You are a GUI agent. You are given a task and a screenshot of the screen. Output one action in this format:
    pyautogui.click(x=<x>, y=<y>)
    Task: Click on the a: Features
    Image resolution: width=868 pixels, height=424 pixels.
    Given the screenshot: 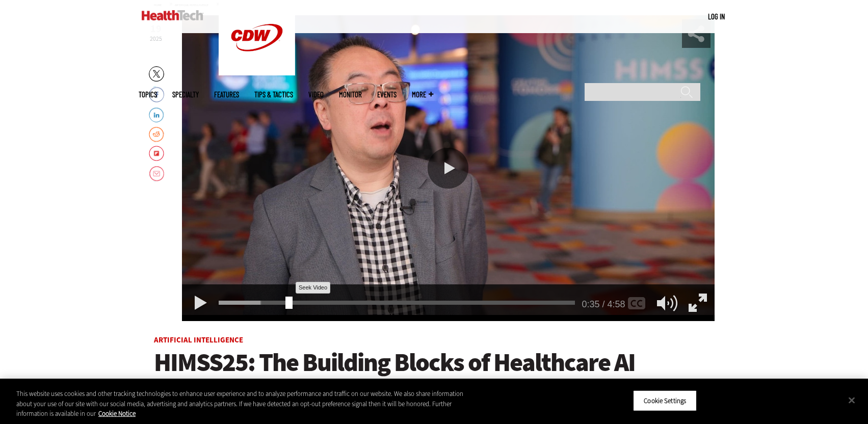 What is the action you would take?
    pyautogui.click(x=226, y=94)
    